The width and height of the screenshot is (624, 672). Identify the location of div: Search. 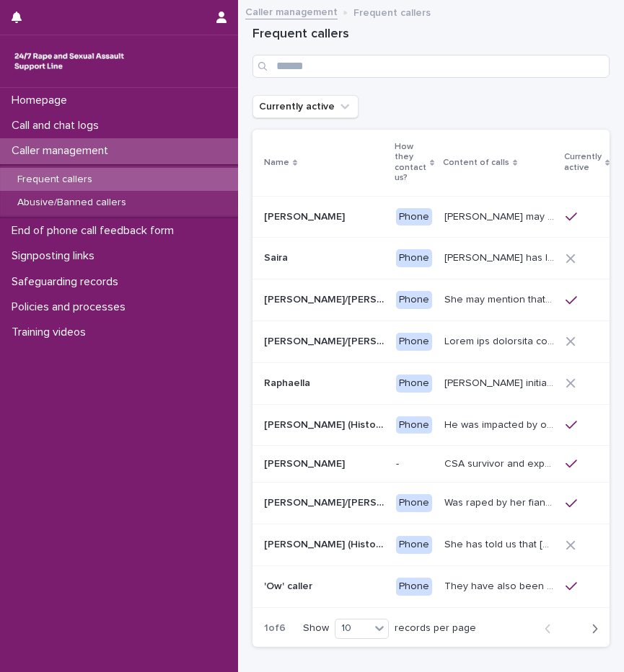
(430, 67).